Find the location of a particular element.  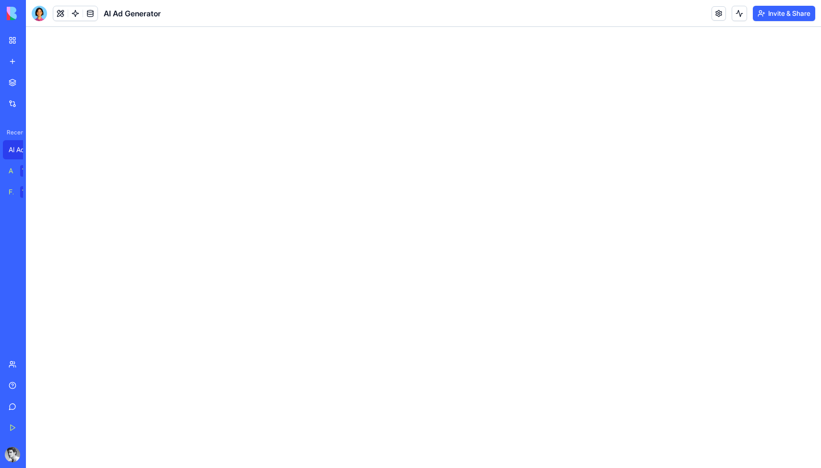

span: AI Ad Generator is located at coordinates (132, 13).